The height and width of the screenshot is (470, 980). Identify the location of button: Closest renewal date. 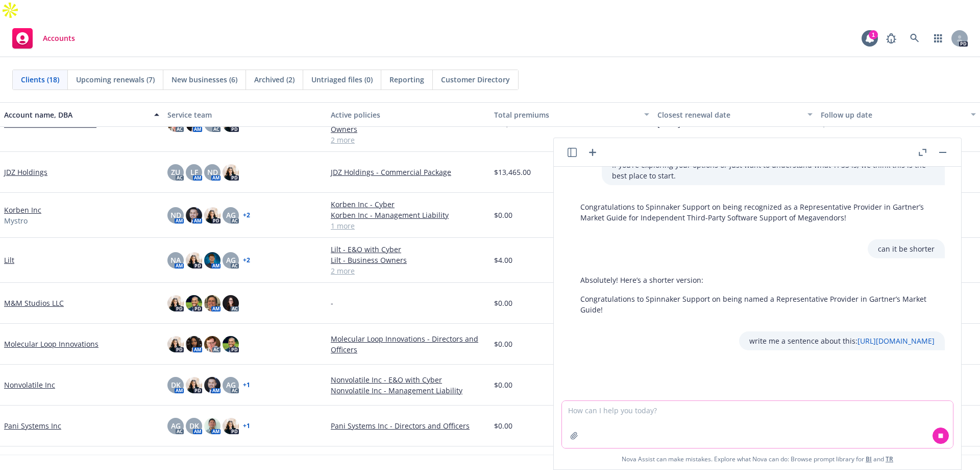
(735, 115).